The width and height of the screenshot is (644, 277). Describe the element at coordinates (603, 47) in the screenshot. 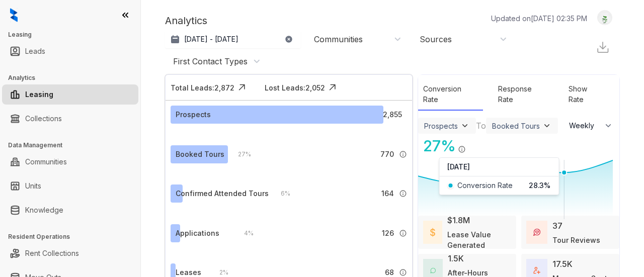

I see `img: Download` at that location.